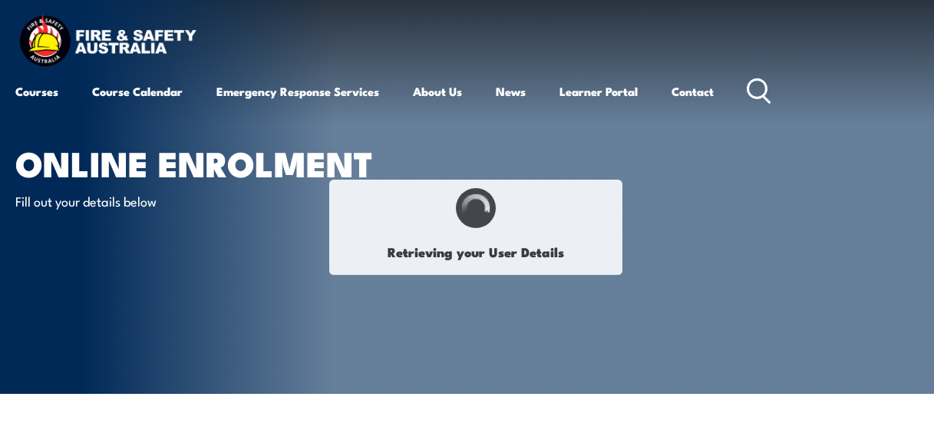  Describe the element at coordinates (510, 91) in the screenshot. I see `a: News` at that location.